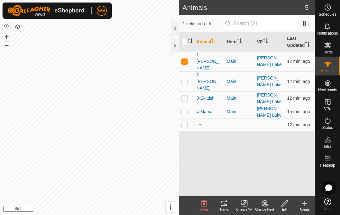 This screenshot has height=215, width=340. What do you see at coordinates (243, 8) in the screenshot?
I see `h2: Animals` at bounding box center [243, 8].